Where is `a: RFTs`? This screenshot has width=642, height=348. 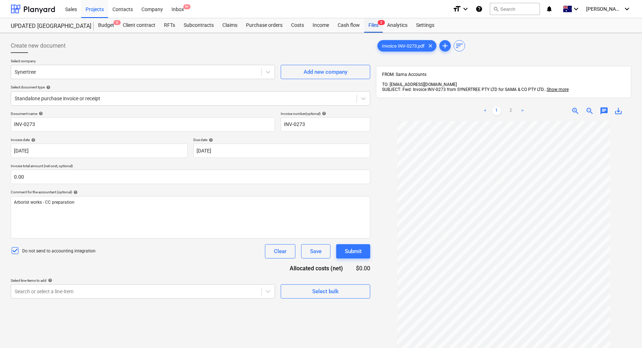 a: RFTs is located at coordinates (169, 25).